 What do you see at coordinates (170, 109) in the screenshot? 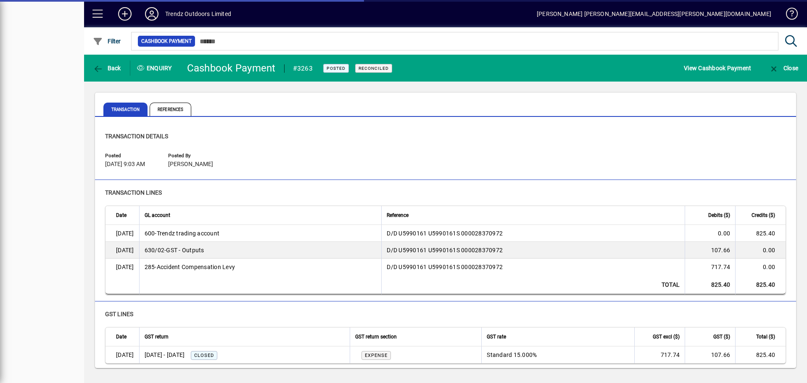
I see `span: References` at bounding box center [170, 109].